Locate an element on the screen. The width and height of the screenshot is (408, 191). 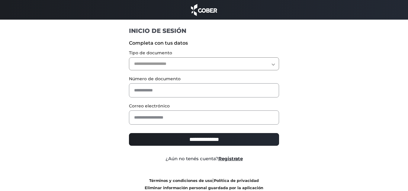
img: cober_marca.png is located at coordinates (204, 10).